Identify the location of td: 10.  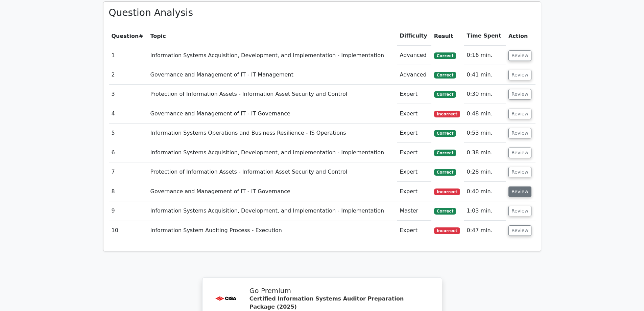
(128, 231).